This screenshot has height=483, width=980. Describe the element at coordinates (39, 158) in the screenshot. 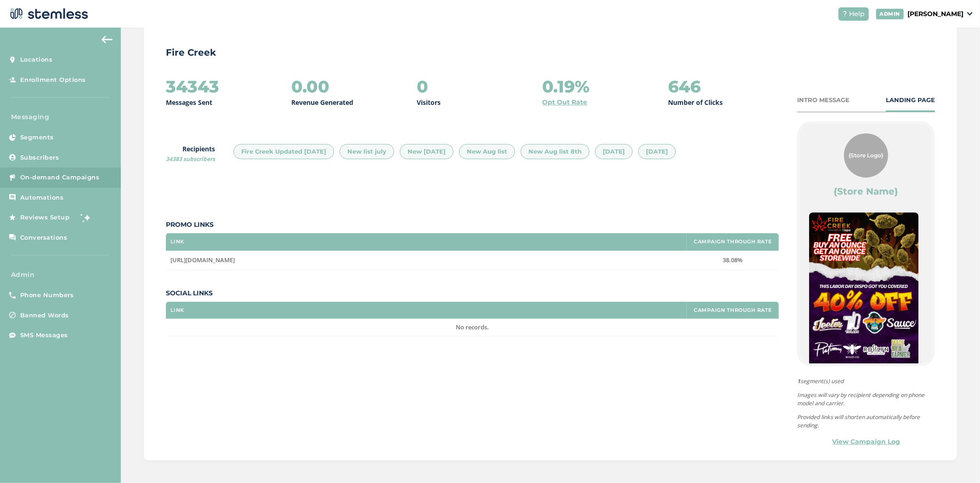

I see `span: Subscribers` at that location.